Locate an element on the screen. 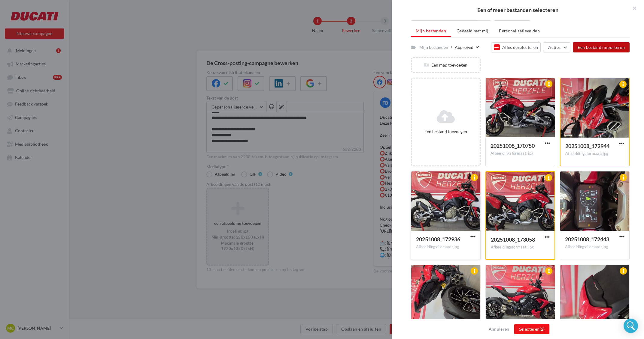 The height and width of the screenshot is (339, 644). h2: Een of meer bestanden selecteren is located at coordinates (518, 10).